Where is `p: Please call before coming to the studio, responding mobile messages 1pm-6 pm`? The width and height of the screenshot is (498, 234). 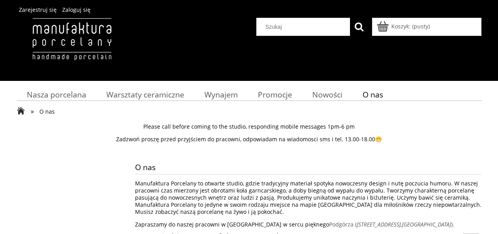 p: Please call before coming to the studio, responding mobile messages 1pm-6 pm is located at coordinates (249, 126).